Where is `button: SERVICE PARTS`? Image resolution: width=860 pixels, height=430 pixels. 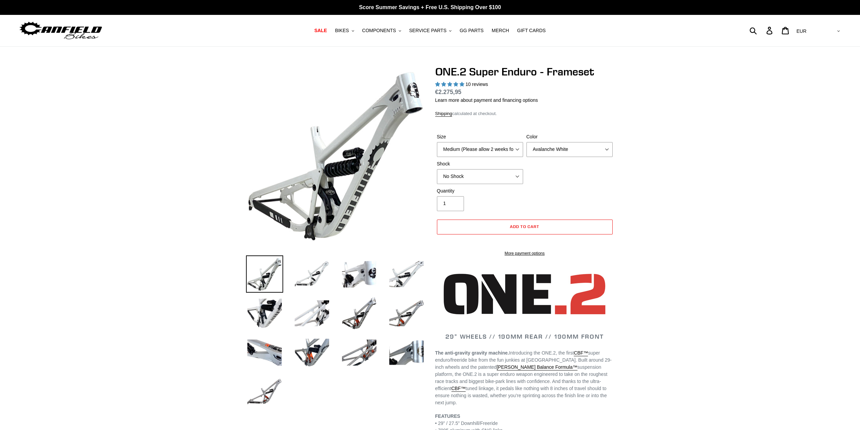
button: SERVICE PARTS is located at coordinates (430, 30).